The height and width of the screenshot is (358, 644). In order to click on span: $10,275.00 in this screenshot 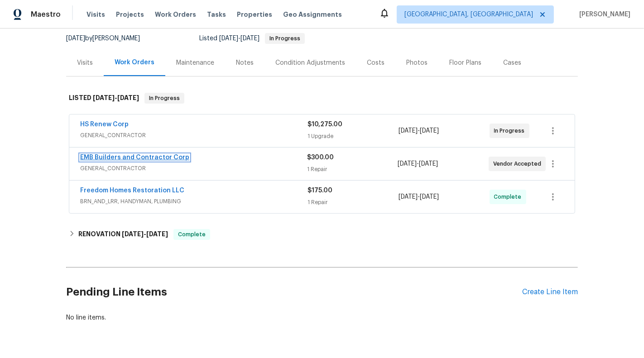, I will do `click(324, 125)`.